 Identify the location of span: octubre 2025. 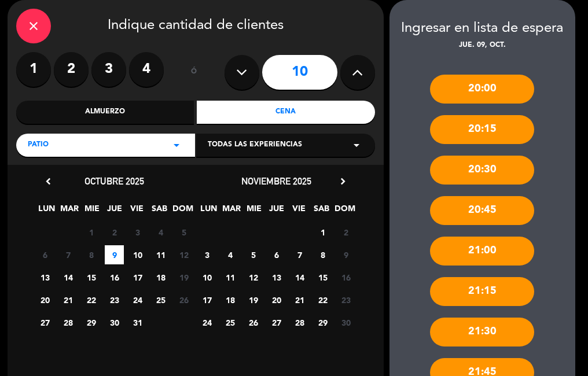
(114, 181).